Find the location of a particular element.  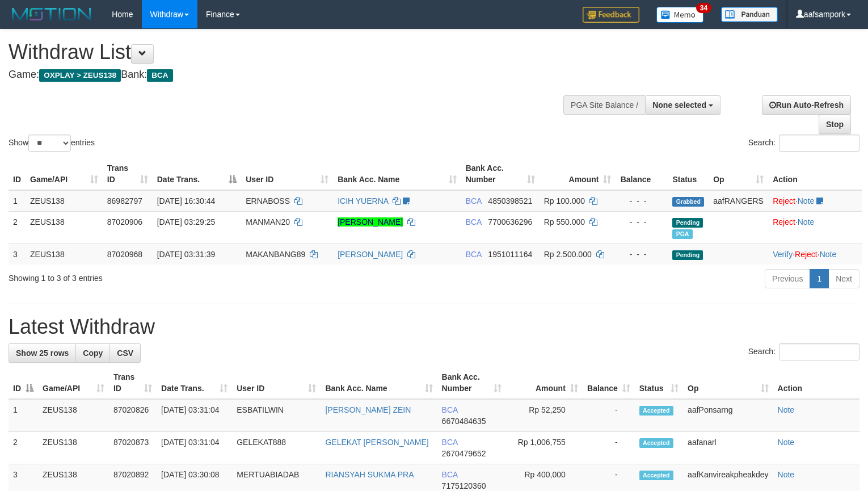

div: Showing 1 to 3 of 3 entries is located at coordinates (181, 276).